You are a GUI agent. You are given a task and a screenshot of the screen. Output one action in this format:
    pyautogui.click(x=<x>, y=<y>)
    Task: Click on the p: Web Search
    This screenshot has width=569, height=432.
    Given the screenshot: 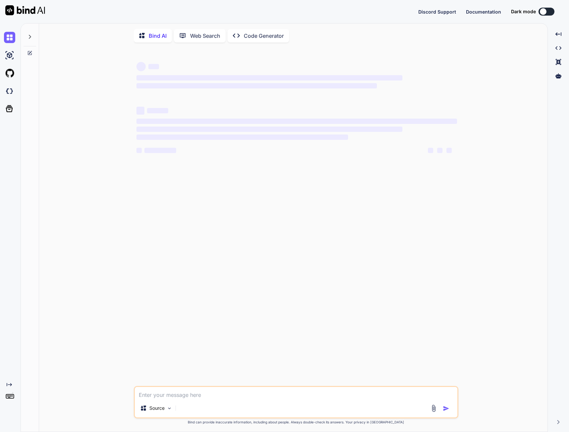 What is the action you would take?
    pyautogui.click(x=205, y=36)
    